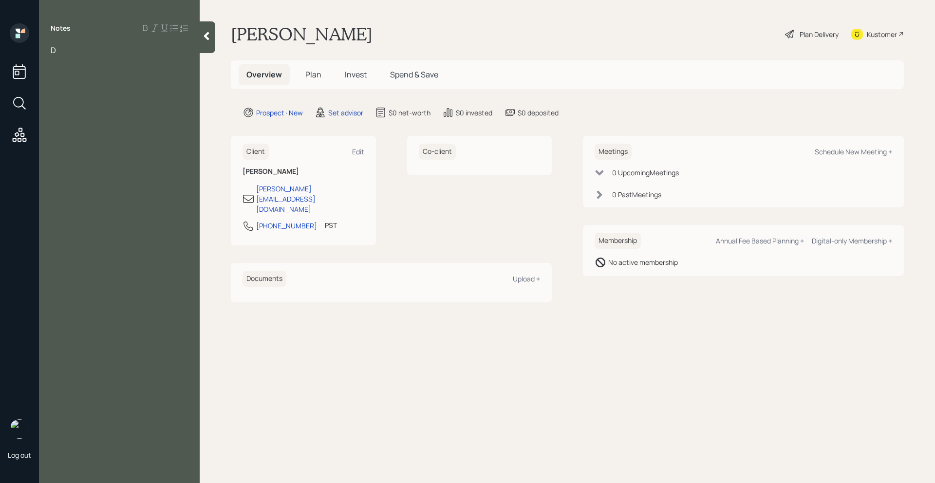  Describe the element at coordinates (60, 28) in the screenshot. I see `label: Notes` at that location.